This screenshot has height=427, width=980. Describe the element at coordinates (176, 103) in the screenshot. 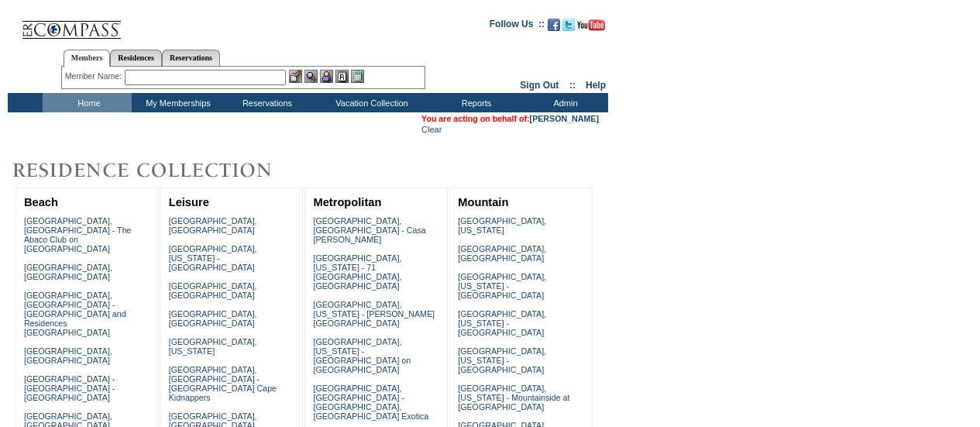

I see `td: My Memberships` at that location.